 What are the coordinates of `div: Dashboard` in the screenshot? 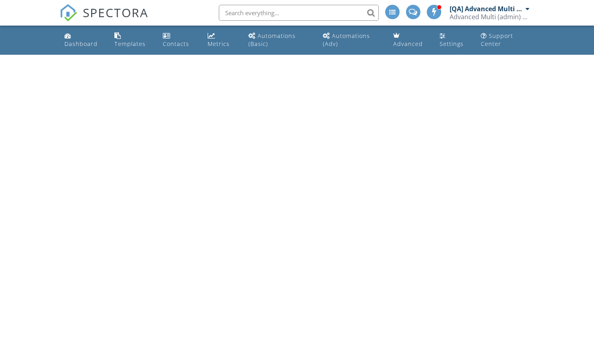 It's located at (81, 44).